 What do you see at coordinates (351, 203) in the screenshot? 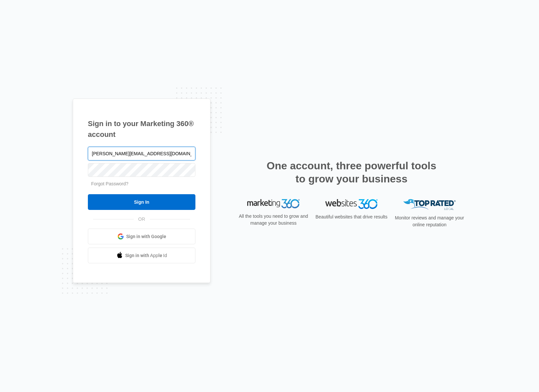
I see `img: Websites 360` at bounding box center [351, 203].